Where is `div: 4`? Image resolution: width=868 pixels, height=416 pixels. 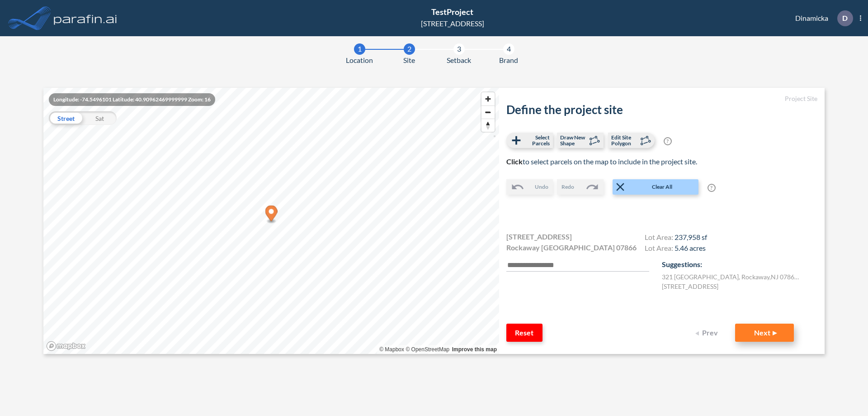 div: 4 is located at coordinates (508, 49).